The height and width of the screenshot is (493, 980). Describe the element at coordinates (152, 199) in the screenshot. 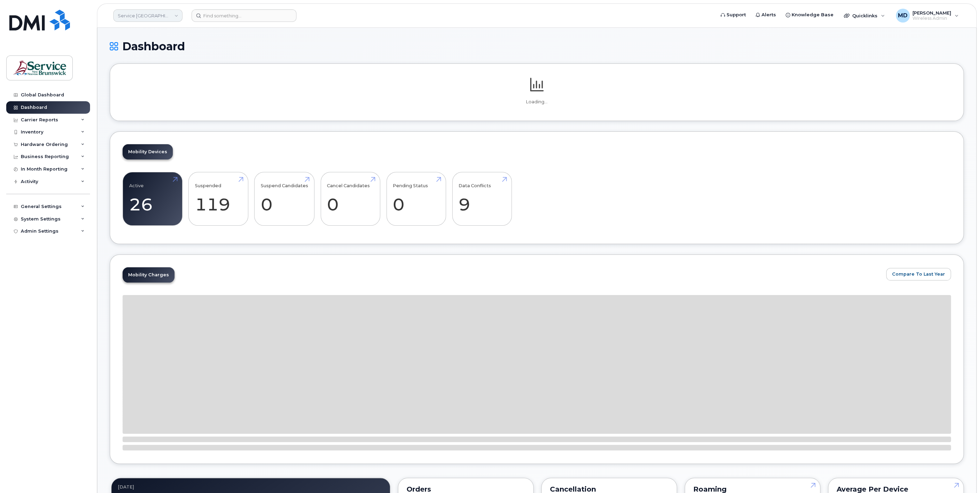

I see `a: Active 26` at that location.